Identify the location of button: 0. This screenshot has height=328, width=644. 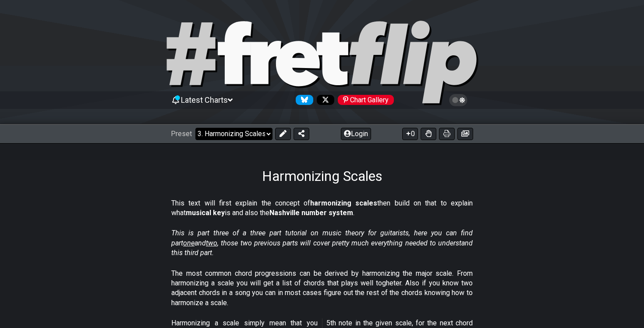
(410, 134).